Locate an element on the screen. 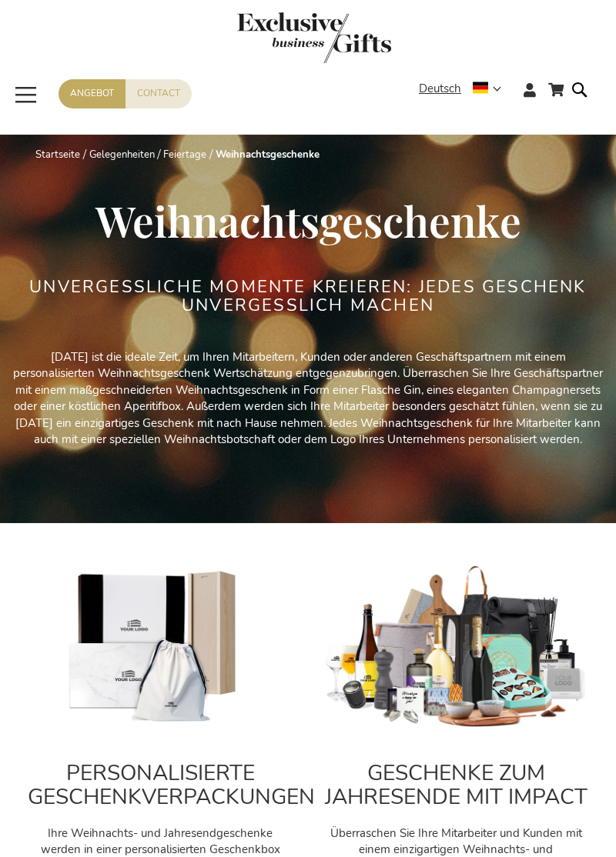 This screenshot has width=616, height=857. a: Contact is located at coordinates (158, 93).